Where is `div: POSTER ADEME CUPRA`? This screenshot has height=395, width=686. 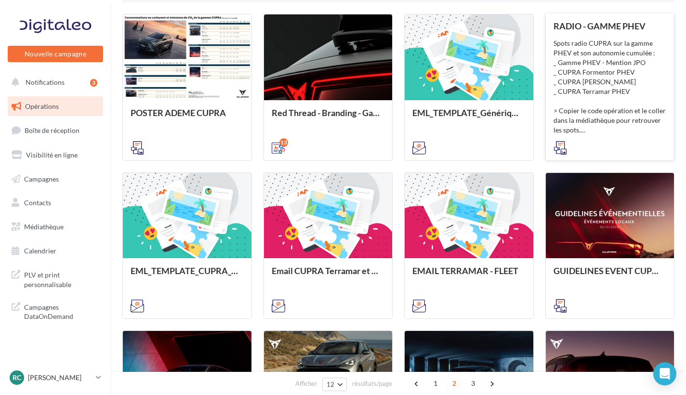 div: POSTER ADEME CUPRA is located at coordinates (187, 118).